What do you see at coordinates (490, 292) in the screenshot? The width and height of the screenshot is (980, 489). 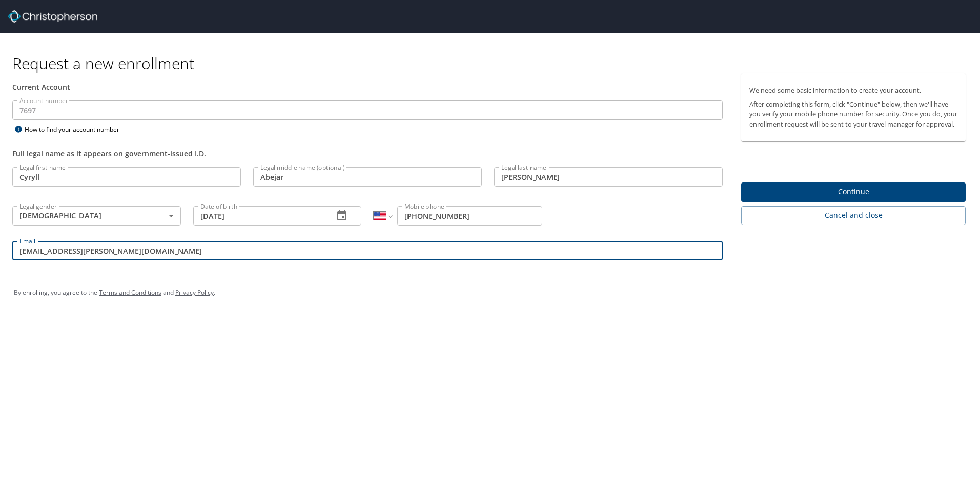 I see `div: By enrolling, you agree to the and .` at bounding box center [490, 292].